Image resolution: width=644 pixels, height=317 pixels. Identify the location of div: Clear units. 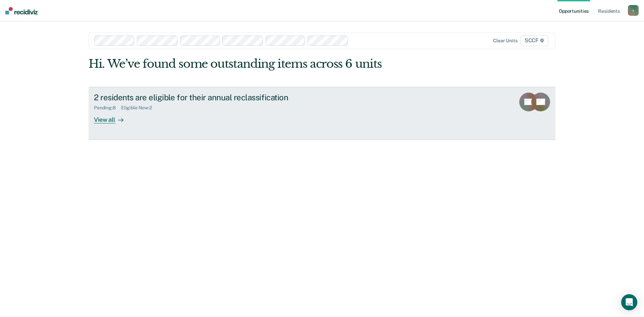
(505, 41).